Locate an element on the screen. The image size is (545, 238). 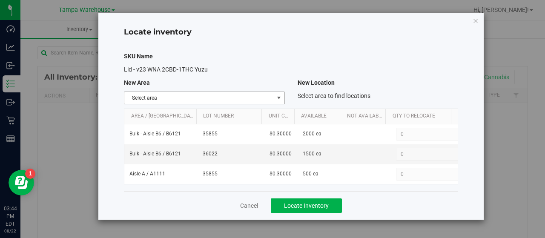
span: New Area is located at coordinates (137, 83).